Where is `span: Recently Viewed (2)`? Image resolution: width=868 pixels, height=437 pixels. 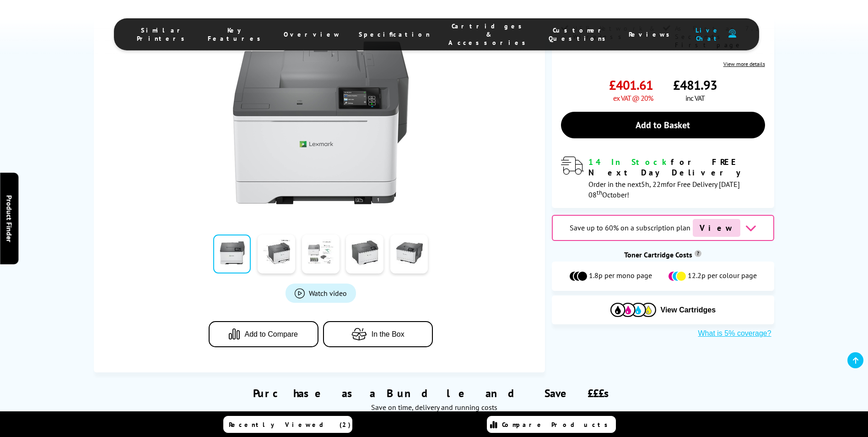
span: Recently Viewed (2) is located at coordinates (290, 424).